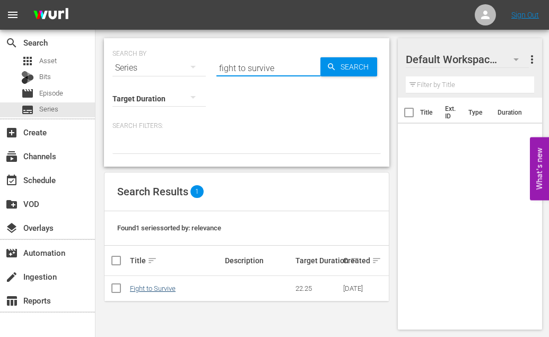  What do you see at coordinates (197, 191) in the screenshot?
I see `span: 1` at bounding box center [197, 191].